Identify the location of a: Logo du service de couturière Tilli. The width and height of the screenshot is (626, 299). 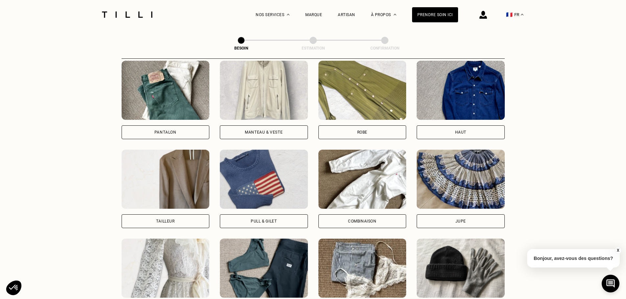
(127, 14).